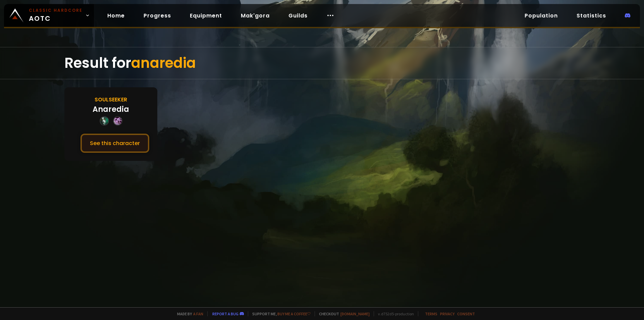 The width and height of the screenshot is (644, 320). I want to click on span: Checkout, so click(342, 314).